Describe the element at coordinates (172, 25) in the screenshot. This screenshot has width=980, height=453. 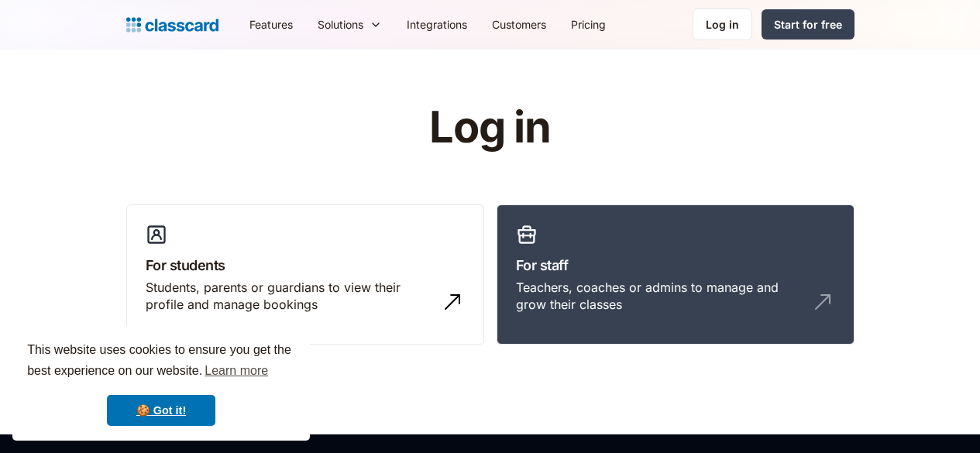
I see `a: home` at that location.